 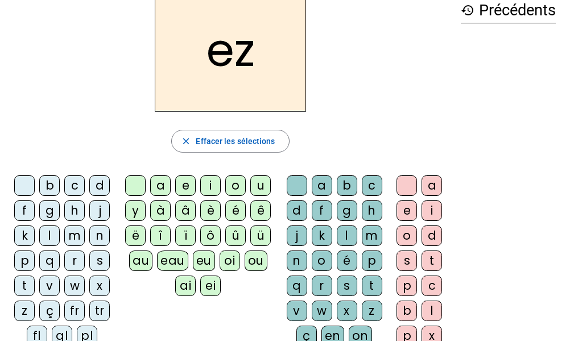 I want to click on mat-icon: close, so click(x=186, y=141).